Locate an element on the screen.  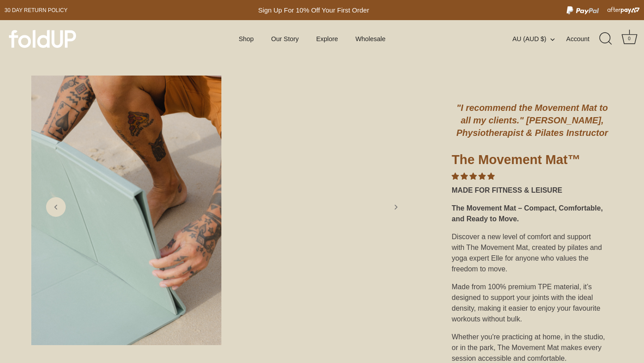
span: 4.86 stars is located at coordinates (474, 177).